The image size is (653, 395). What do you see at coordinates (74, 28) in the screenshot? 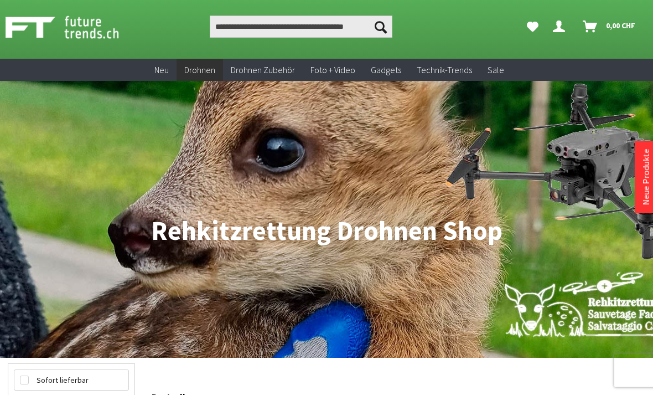
I see `a: Shop Futuretrends - zur Startseite wechseln` at bounding box center [74, 28].